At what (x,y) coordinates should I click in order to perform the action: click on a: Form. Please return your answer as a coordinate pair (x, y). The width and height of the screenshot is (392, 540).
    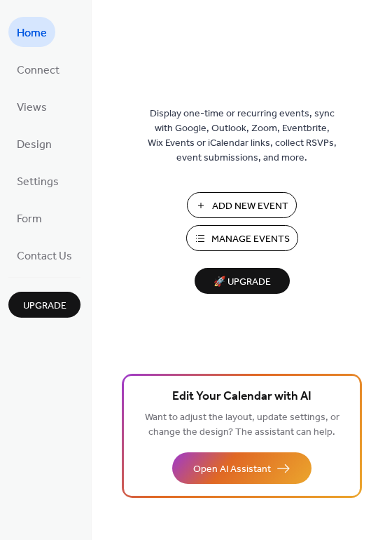
    Looking at the image, I should click on (29, 217).